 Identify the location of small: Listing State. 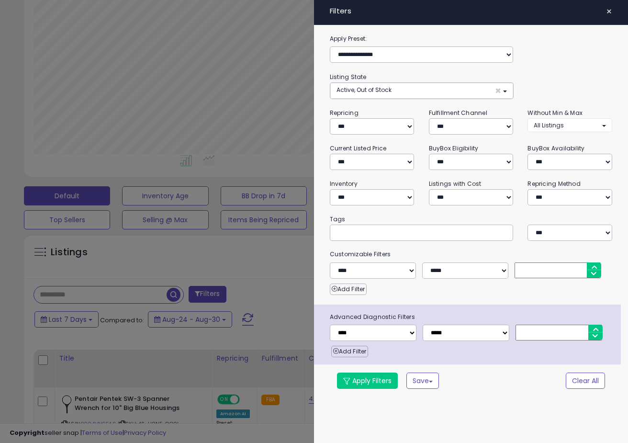
(348, 77).